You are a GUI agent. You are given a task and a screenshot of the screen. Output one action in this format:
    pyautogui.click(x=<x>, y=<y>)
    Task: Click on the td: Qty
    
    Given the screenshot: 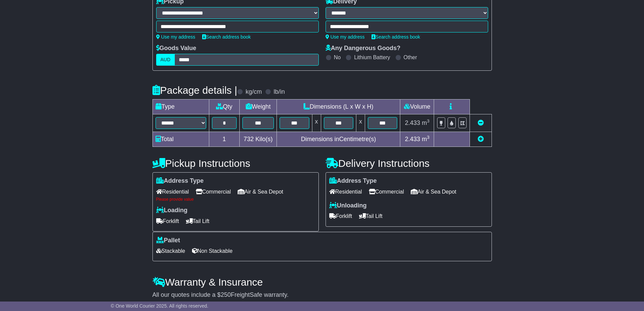 What is the action you would take?
    pyautogui.click(x=224, y=107)
    